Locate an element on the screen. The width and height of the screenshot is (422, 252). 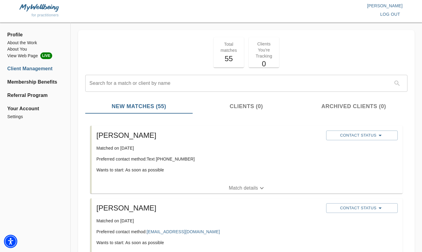
a: Client Management is located at coordinates (35, 69).